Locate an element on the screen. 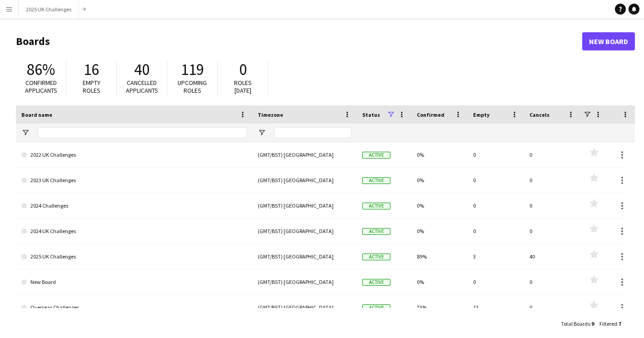  span: 86% is located at coordinates (41, 70).